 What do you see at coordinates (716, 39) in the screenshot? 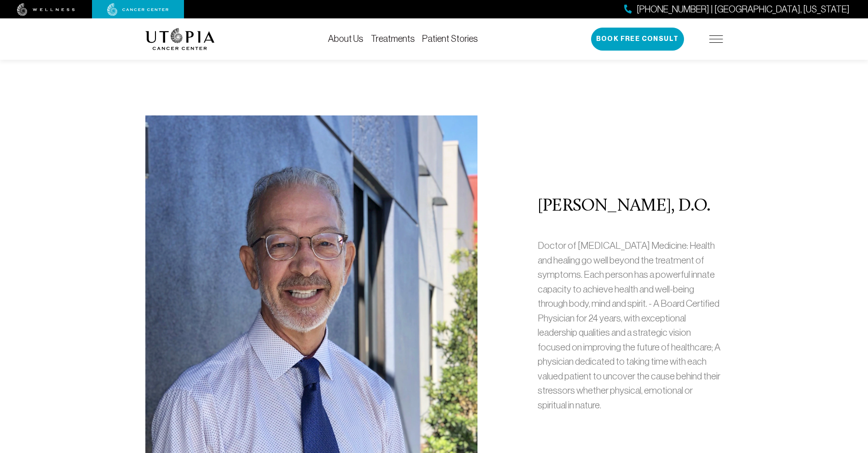
I see `img: icon-hamburger` at bounding box center [716, 39].